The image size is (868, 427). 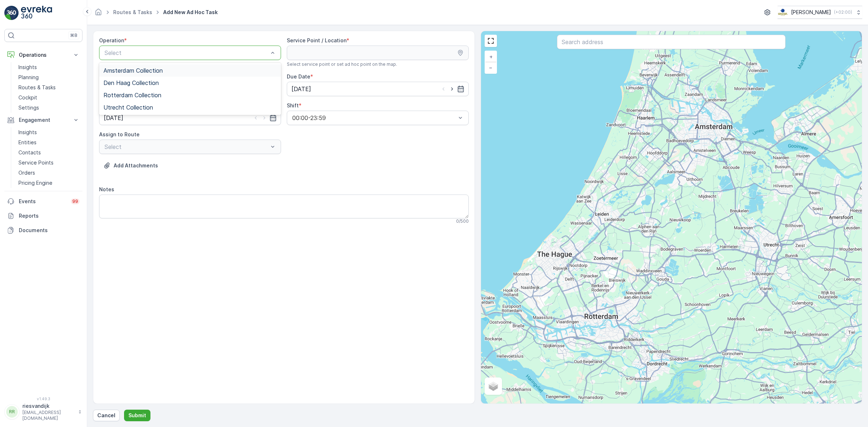 What do you see at coordinates (49, 172) in the screenshot?
I see `a: Orders` at bounding box center [49, 172].